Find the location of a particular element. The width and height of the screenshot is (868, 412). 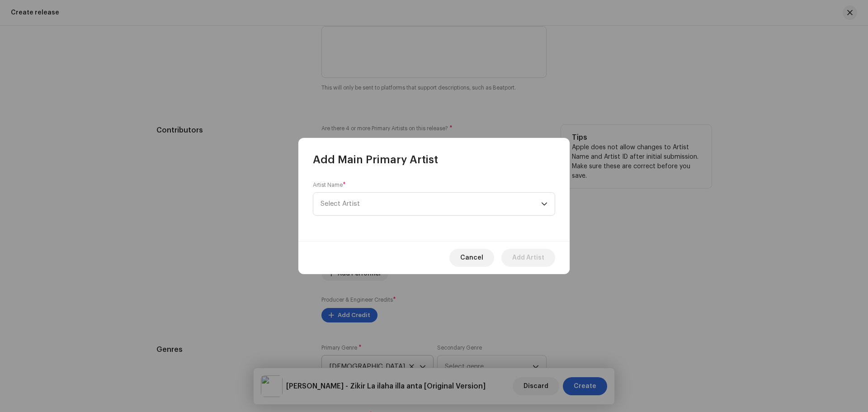

button: Add Artist is located at coordinates (528, 257).